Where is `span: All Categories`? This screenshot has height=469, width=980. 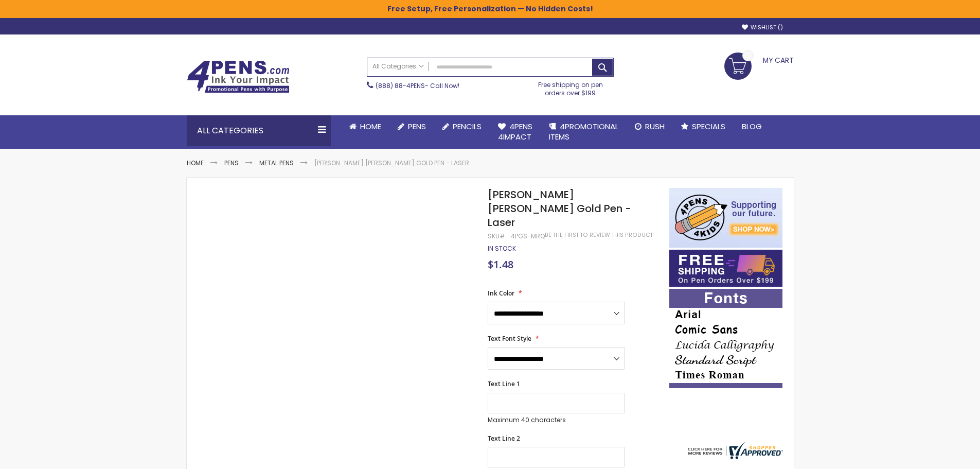
span: All Categories is located at coordinates (398, 66).